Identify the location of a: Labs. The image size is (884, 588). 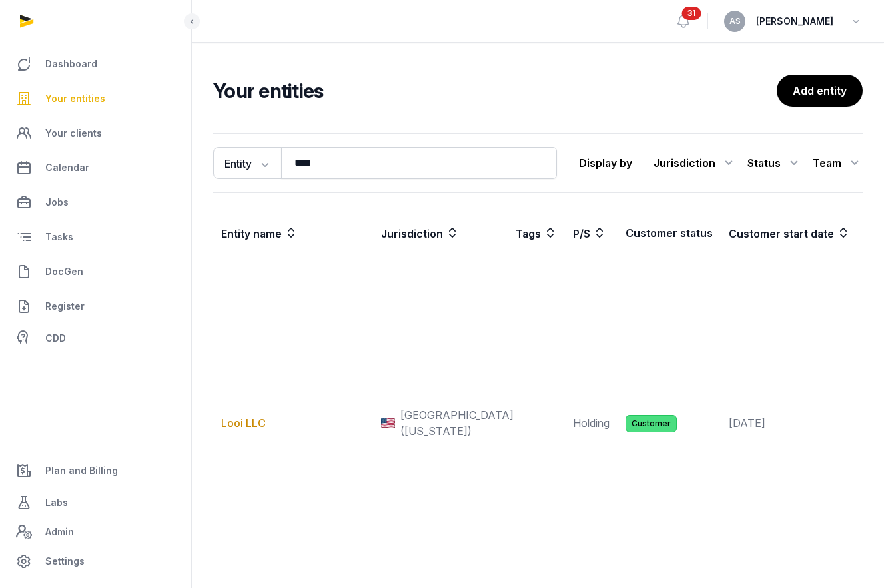
(95, 503).